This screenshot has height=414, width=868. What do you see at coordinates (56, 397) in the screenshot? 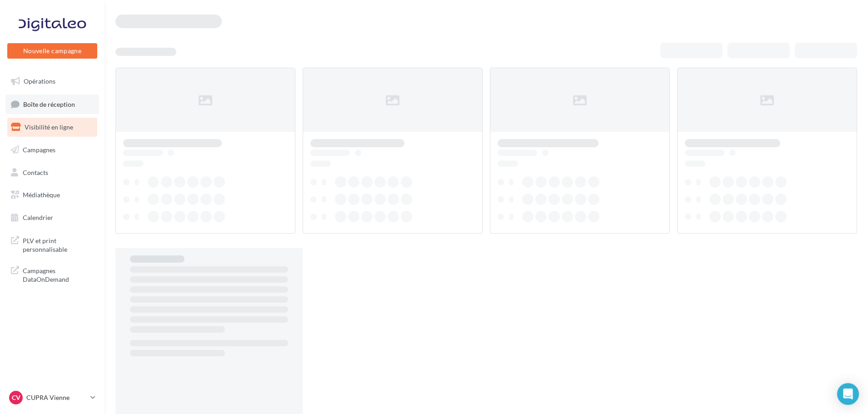
I see `p: CUPRA Vienne` at bounding box center [56, 397].